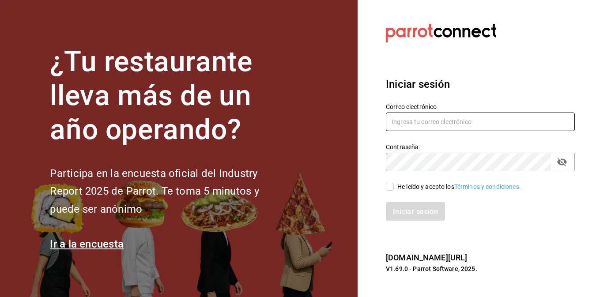 The image size is (596, 297). What do you see at coordinates (86, 244) in the screenshot?
I see `font: Ir a la encuesta` at bounding box center [86, 244].